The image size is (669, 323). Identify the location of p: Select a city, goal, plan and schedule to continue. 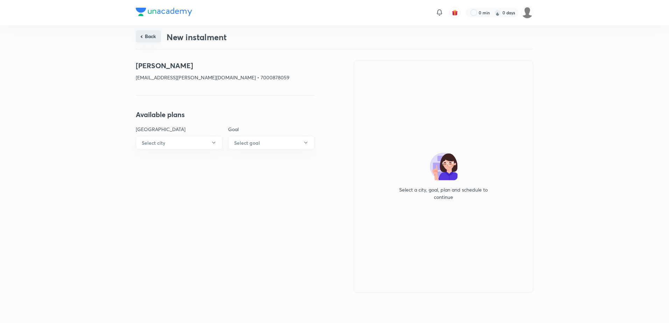
(444, 194).